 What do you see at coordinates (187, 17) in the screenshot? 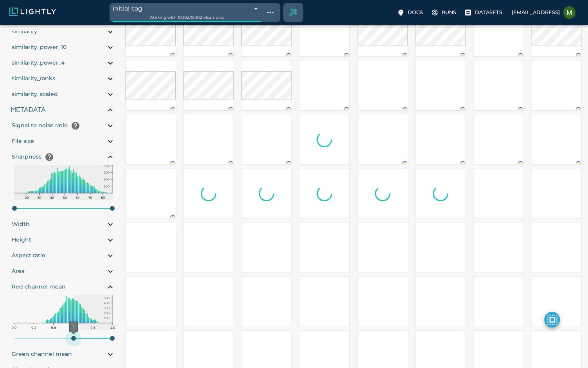
I see `span: Working with 10,102 / 10,102 of samples` at bounding box center [187, 17].